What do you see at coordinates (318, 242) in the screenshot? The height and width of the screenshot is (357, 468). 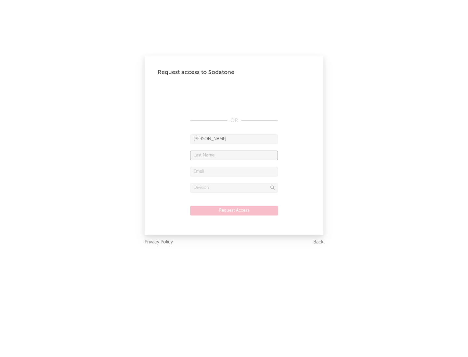 I see `a: Back` at bounding box center [318, 242].